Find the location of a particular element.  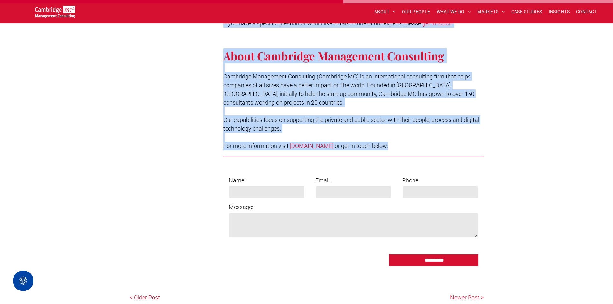

a: Your Business Transformed | Cambridge Management Consulting is located at coordinates (55, 10).